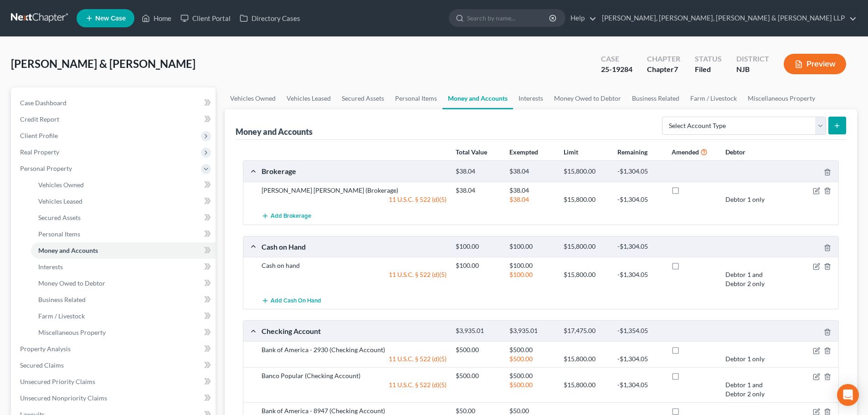 The image size is (868, 415). I want to click on div: Filed, so click(708, 69).